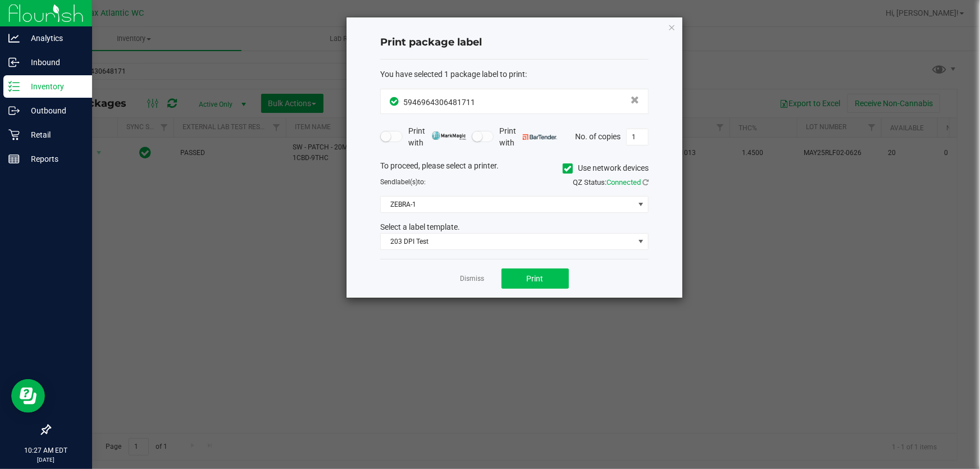  What do you see at coordinates (54, 135) in the screenshot?
I see `p: Retail` at bounding box center [54, 135].